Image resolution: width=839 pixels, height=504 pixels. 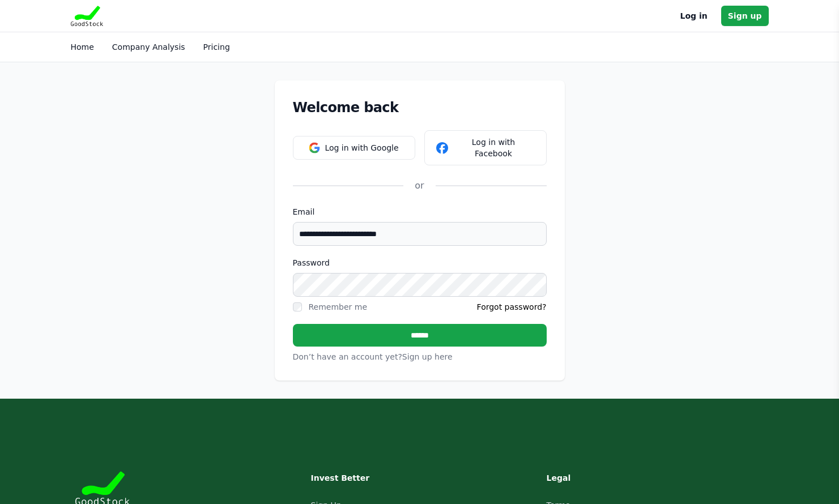 What do you see at coordinates (427, 356) in the screenshot?
I see `a: Sign up here` at bounding box center [427, 356].